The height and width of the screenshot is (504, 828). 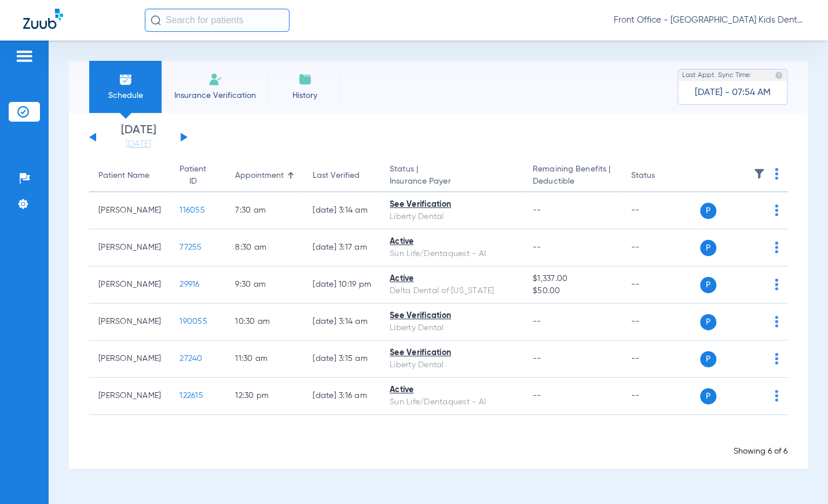 I want to click on img: Schedule, so click(x=126, y=79).